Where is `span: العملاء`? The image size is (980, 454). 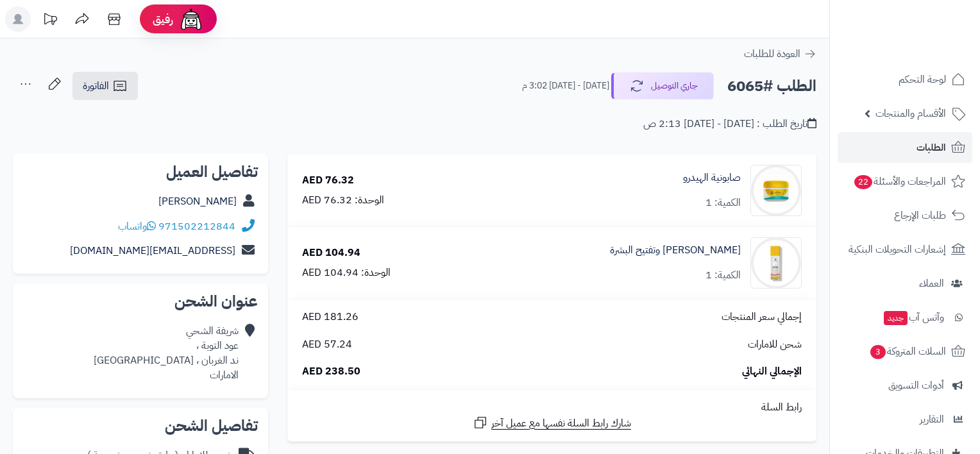
span: العملاء is located at coordinates (931, 284).